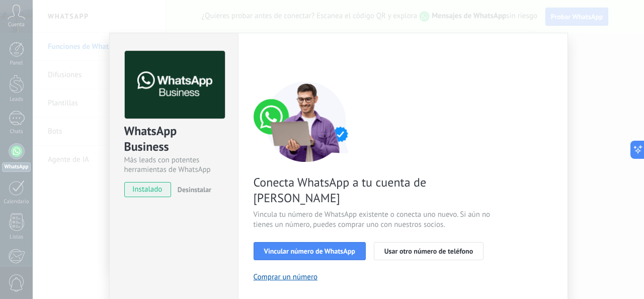  I want to click on span: Vincula tu número de WhatsApp existente o conecta uno nuevo. Si aún no tienes un número, puedes c..., so click(373, 220).